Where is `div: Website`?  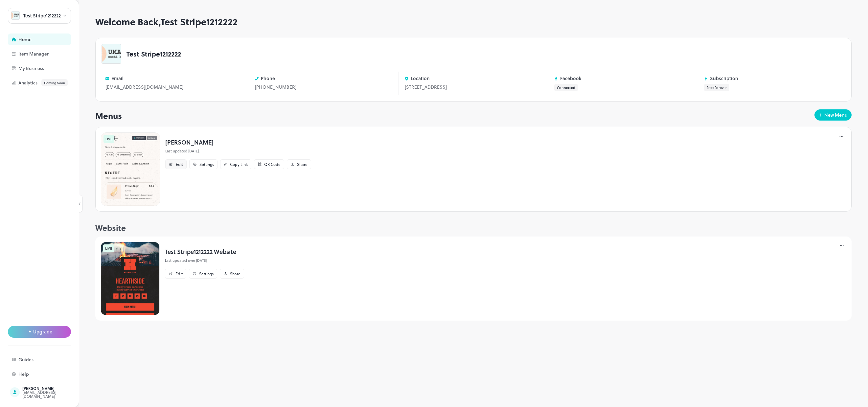
div: Website is located at coordinates (473, 228).